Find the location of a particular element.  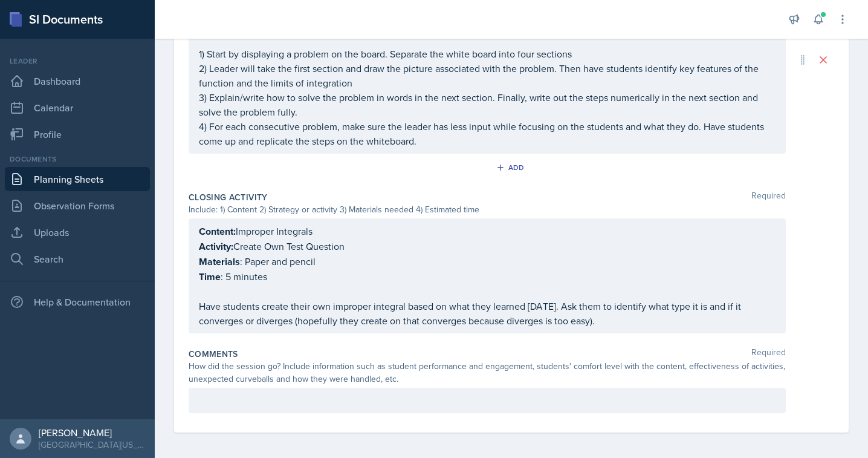

a: Planning Sheets is located at coordinates (78, 179).